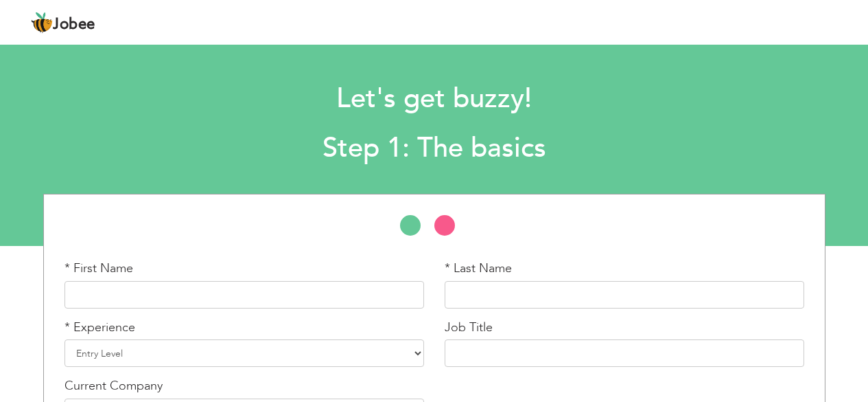  What do you see at coordinates (479, 268) in the screenshot?
I see `label: * Last Name` at bounding box center [479, 268].